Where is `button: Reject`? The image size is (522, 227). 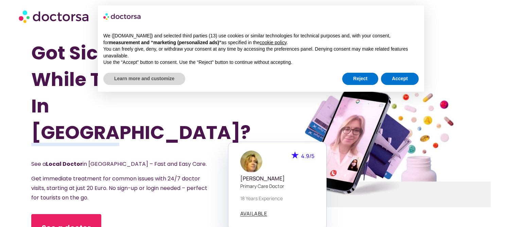 button: Reject is located at coordinates (360, 79).